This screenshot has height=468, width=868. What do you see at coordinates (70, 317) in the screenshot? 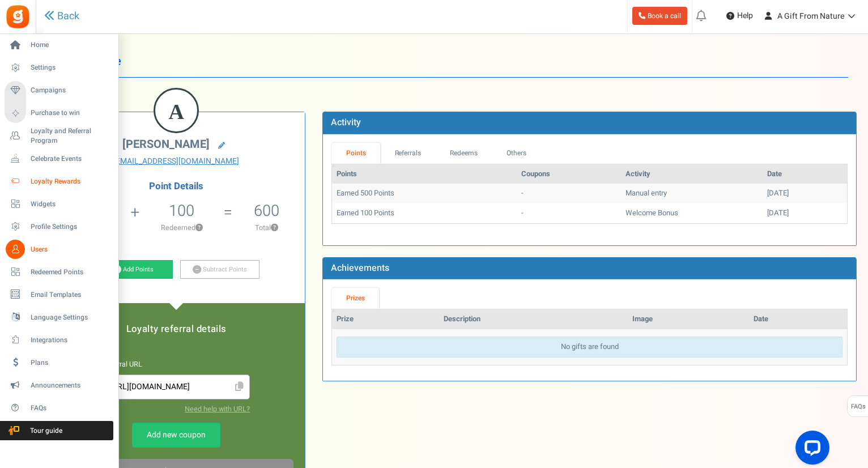
I see `span: Language Settings` at bounding box center [70, 317].